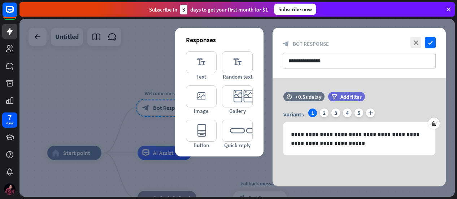 The width and height of the screenshot is (457, 199). I want to click on span: Bot Response, so click(311, 44).